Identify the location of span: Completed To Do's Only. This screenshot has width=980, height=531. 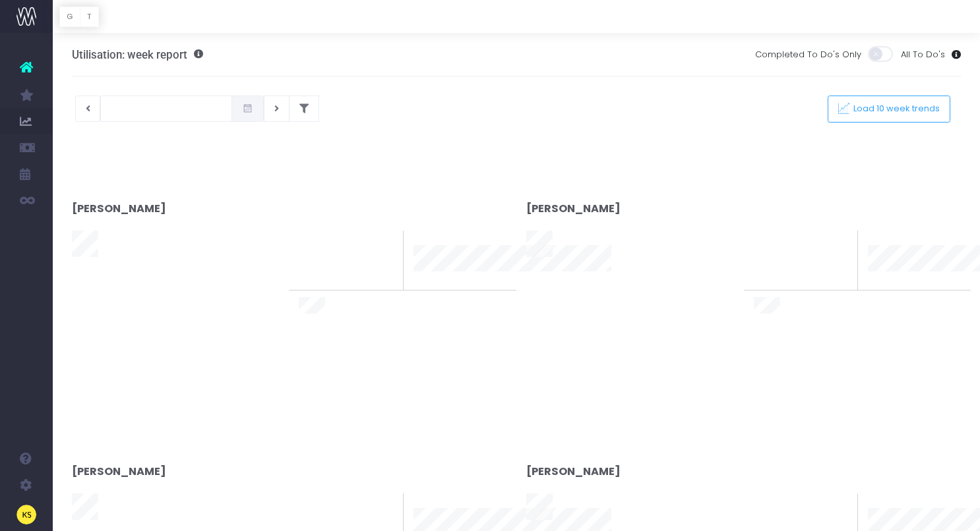
(808, 55).